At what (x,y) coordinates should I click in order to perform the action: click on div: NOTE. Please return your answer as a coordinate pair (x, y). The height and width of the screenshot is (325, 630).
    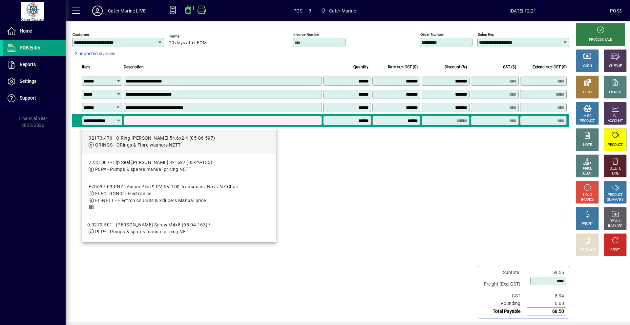
    Looking at the image, I should click on (588, 145).